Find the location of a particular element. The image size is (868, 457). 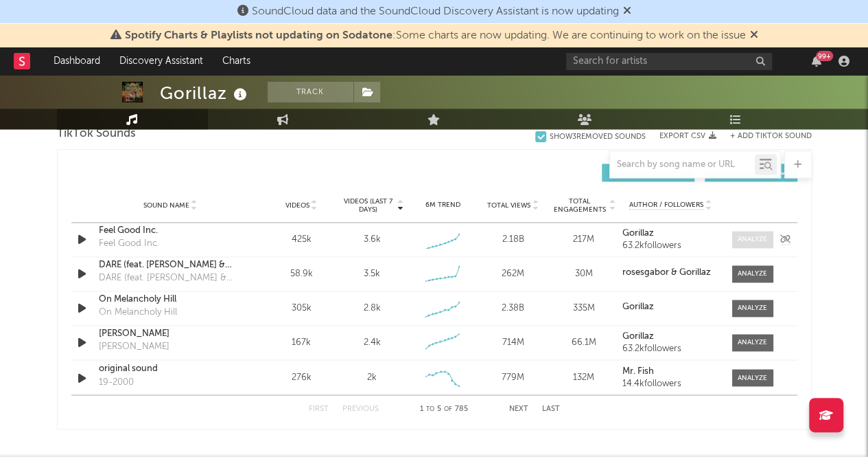

div: 19-2000 is located at coordinates (116, 382).